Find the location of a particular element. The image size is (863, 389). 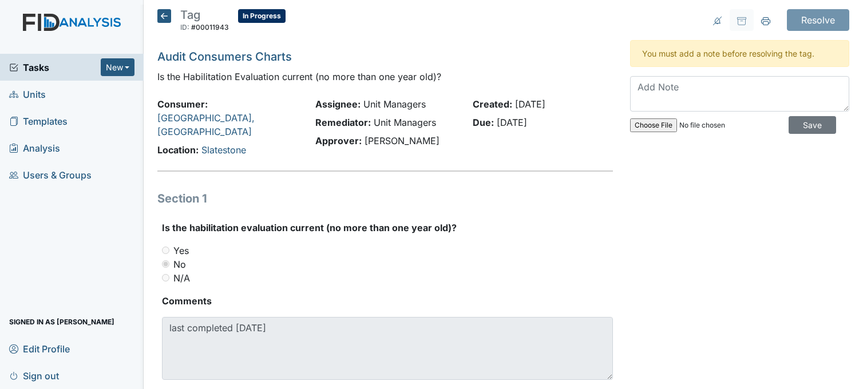

div: You must add a note before resolving the tag. is located at coordinates (740, 53).